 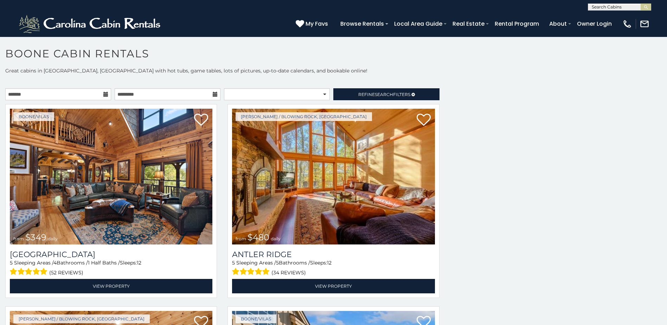 I want to click on a: Antler Ridge, so click(x=333, y=254).